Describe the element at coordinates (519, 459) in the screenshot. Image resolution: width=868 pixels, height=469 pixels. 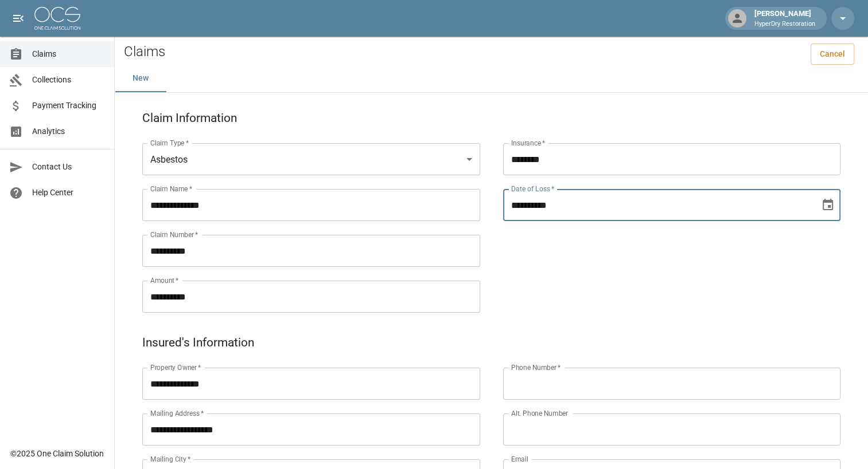
I see `label: Email` at that location.